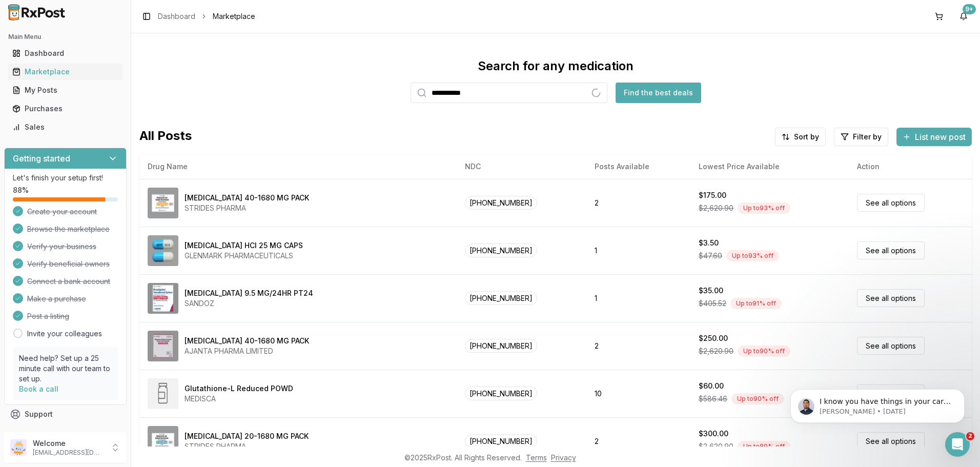 The height and width of the screenshot is (467, 980). What do you see at coordinates (65, 53) in the screenshot?
I see `div: Dashboard` at bounding box center [65, 53].